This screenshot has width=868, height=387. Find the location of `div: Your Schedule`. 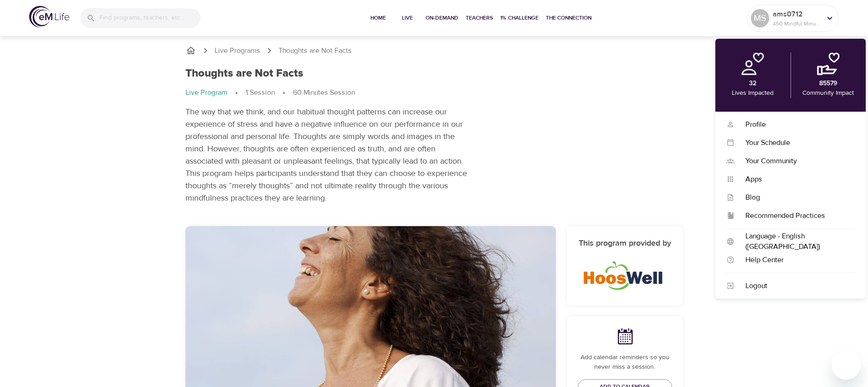

div: Your Schedule is located at coordinates (795, 143).